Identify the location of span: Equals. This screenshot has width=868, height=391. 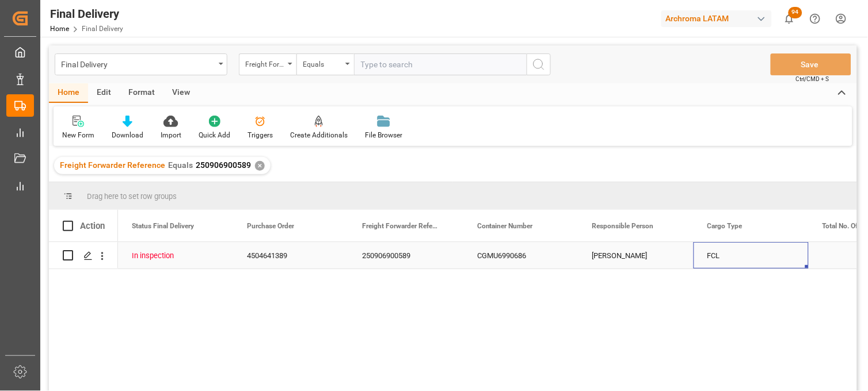
(180, 165).